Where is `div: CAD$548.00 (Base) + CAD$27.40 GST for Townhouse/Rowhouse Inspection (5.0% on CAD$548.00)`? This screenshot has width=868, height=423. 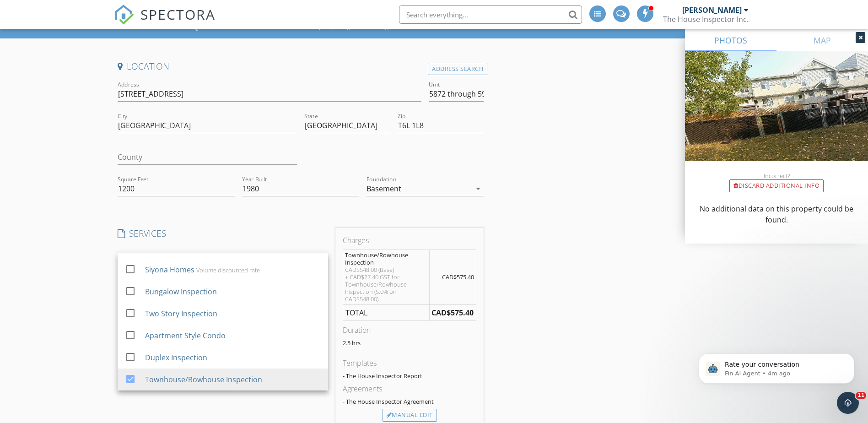 div: CAD$548.00 (Base) + CAD$27.40 GST for Townhouse/Rowhouse Inspection (5.0% on CAD$548.00) is located at coordinates (387, 284).